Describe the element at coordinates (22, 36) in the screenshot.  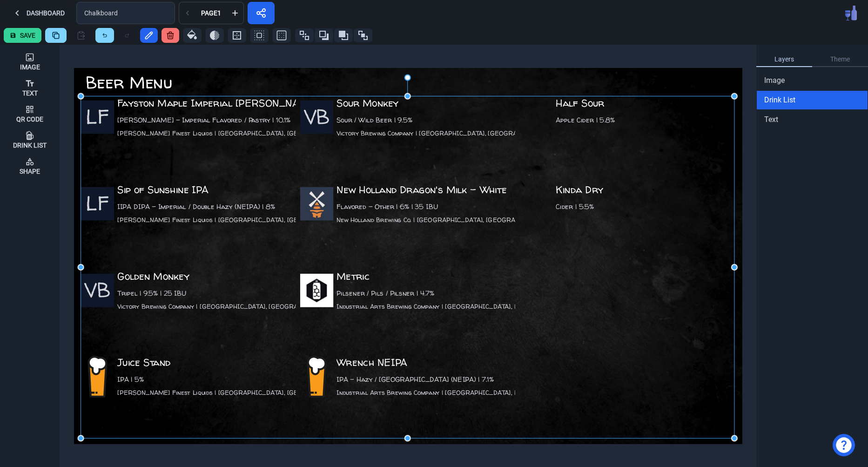
I see `button: Save` at that location.